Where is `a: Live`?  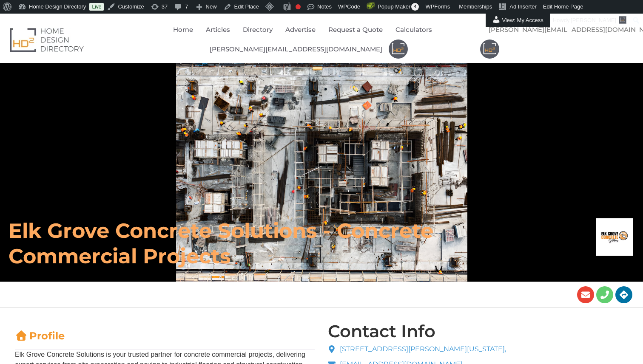
a: Live is located at coordinates (96, 7).